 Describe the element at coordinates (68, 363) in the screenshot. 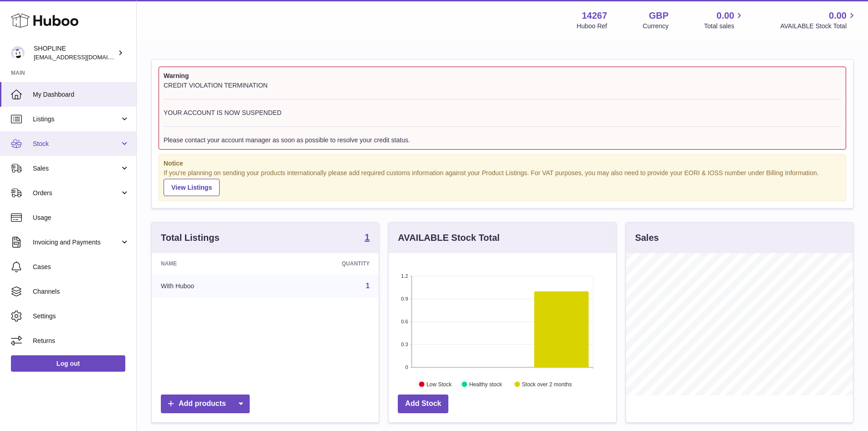

I see `a: Log out` at that location.